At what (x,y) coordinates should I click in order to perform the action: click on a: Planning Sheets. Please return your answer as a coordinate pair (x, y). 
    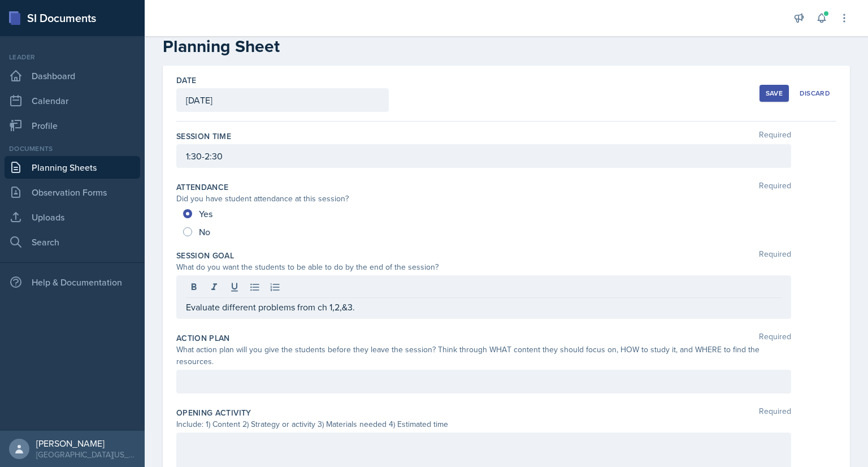
    Looking at the image, I should click on (73, 167).